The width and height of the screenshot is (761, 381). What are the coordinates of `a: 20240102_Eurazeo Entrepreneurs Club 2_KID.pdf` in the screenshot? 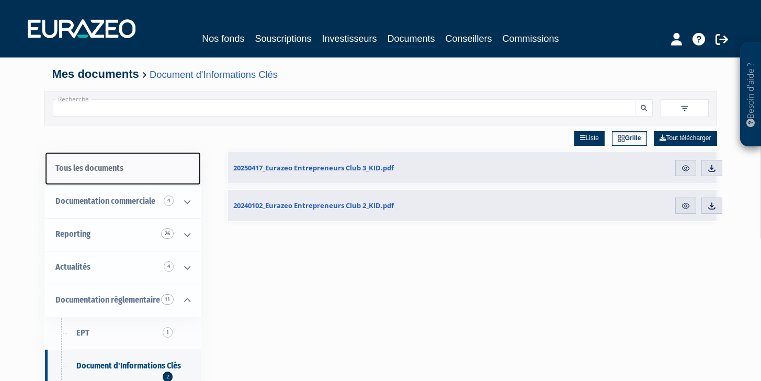 It's located at (382, 205).